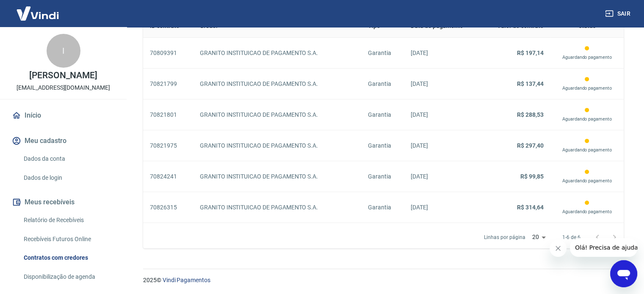 The height and width of the screenshot is (294, 644). I want to click on a: Dados de login, so click(68, 177).